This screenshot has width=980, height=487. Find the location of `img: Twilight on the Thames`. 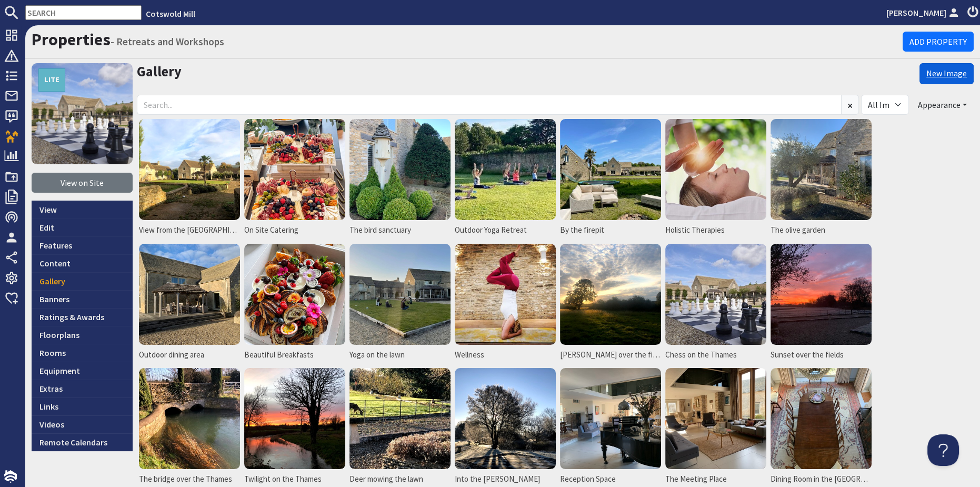

img: Twilight on the Thames is located at coordinates (295, 419).